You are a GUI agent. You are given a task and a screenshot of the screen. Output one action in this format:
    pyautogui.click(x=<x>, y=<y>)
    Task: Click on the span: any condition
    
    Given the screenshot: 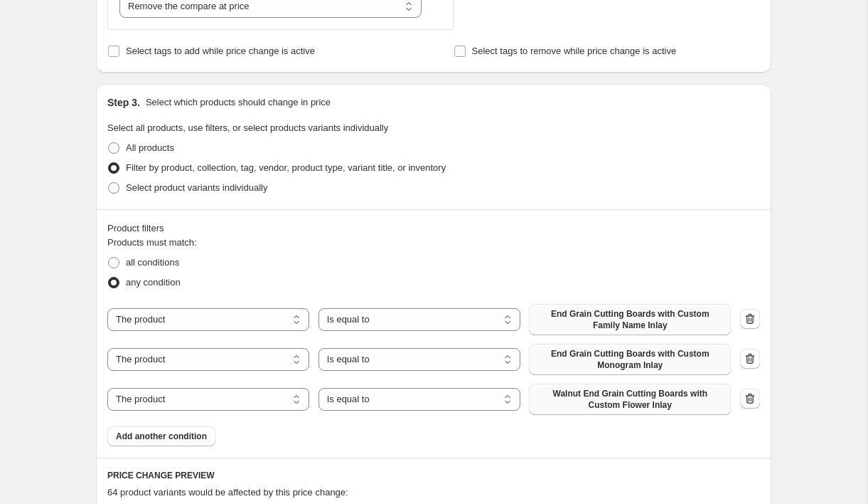 What is the action you would take?
    pyautogui.click(x=153, y=282)
    